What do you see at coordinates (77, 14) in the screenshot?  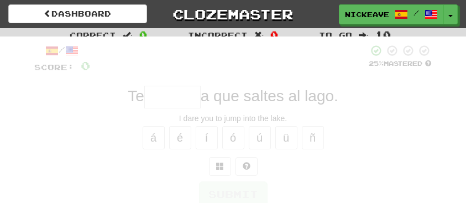 I see `a: Dashboard` at bounding box center [77, 14].